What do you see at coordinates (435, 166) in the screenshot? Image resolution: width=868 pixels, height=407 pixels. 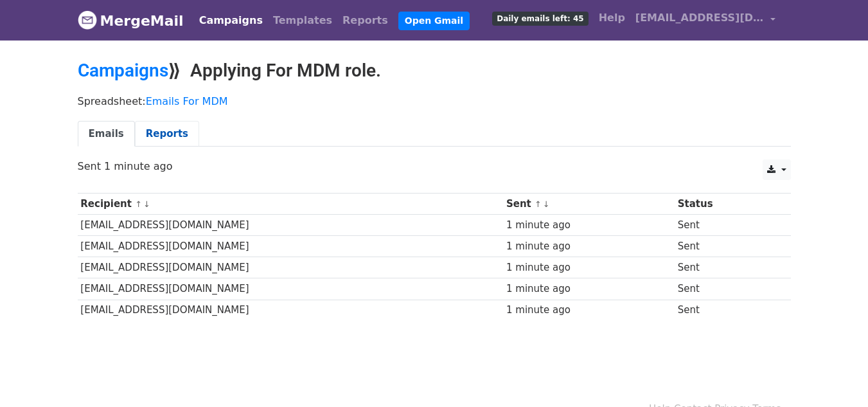 I see `p: Sent 1 minute ago` at bounding box center [435, 166].